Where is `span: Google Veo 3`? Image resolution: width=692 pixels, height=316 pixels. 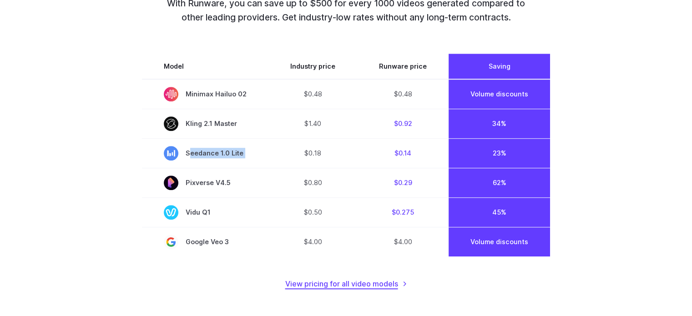
span: Google Veo 3 is located at coordinates (205, 242).